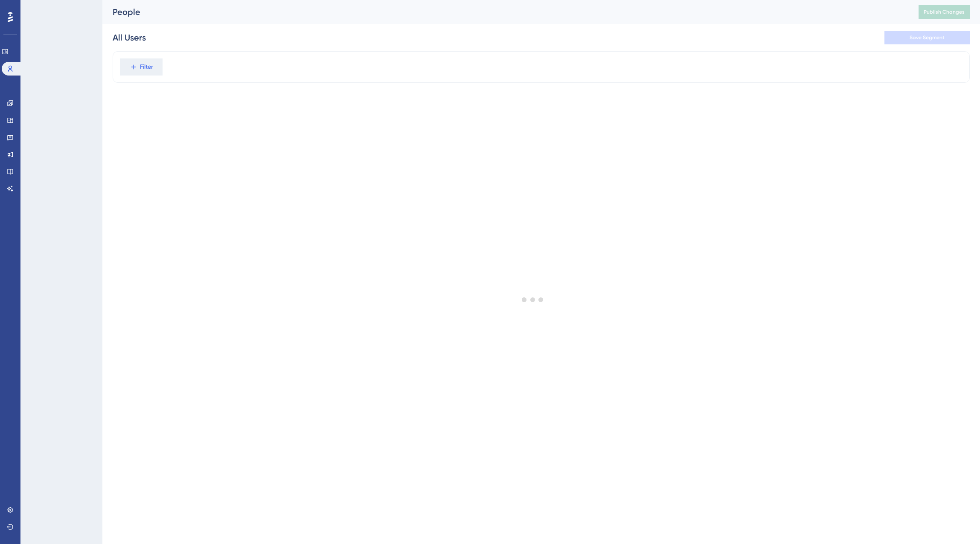  I want to click on div: People, so click(505, 12).